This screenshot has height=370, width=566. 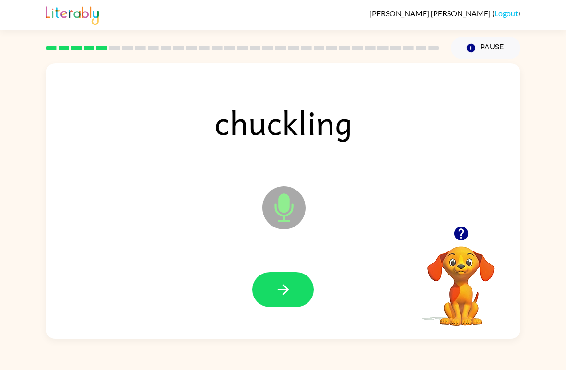 I want to click on video: Your browser must support playing .mp4 files to use Literably. Please try using another browser., so click(x=461, y=279).